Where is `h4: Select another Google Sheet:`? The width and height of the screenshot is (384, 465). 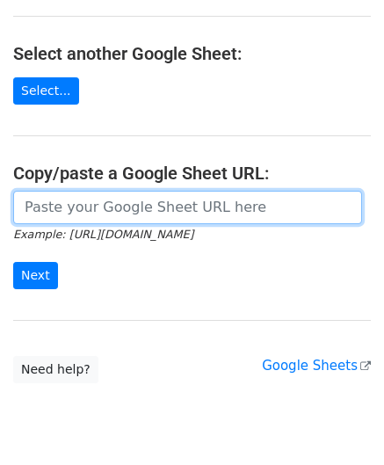 h4: Select another Google Sheet: is located at coordinates (192, 54).